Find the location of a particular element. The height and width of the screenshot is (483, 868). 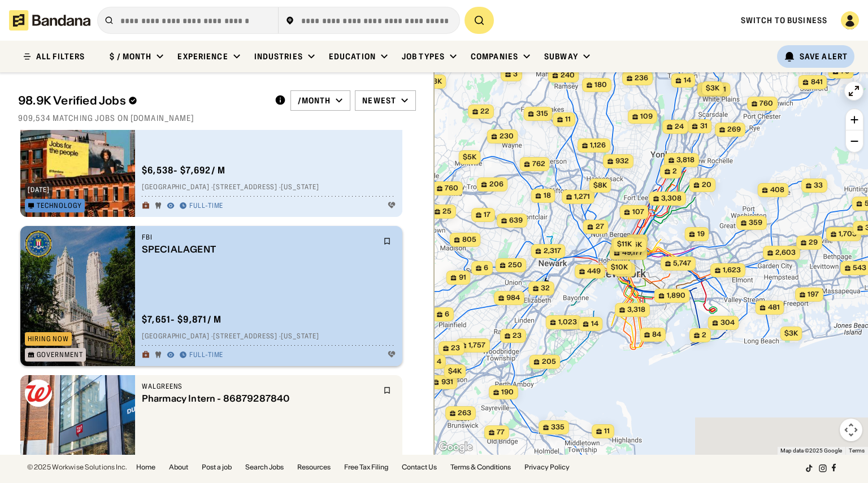

span: 1,271 is located at coordinates (582, 197).